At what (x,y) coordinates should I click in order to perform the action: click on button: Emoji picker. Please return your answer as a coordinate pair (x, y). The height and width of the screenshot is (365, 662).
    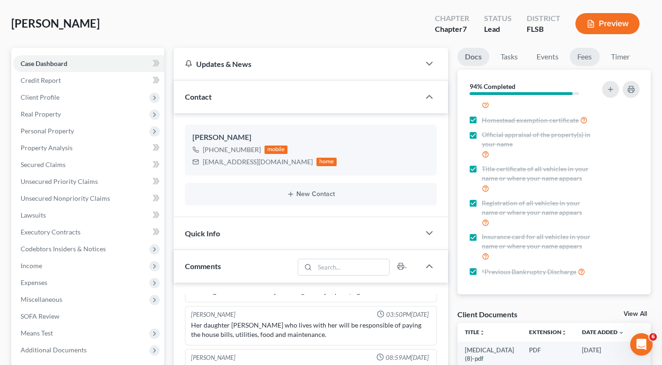
    Looking at the image, I should click on (18, 297).